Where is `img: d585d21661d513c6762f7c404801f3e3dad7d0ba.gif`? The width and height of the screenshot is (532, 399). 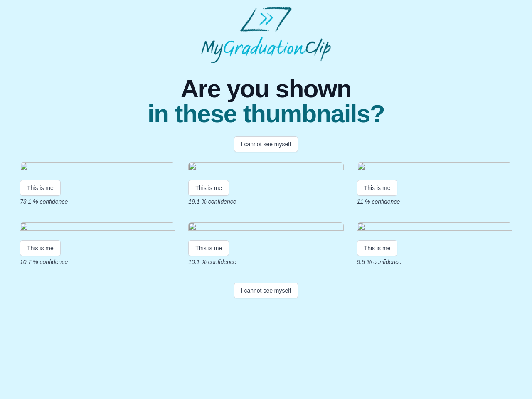 img: d585d21661d513c6762f7c404801f3e3dad7d0ba.gif is located at coordinates (266, 168).